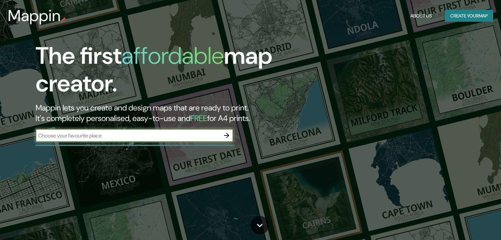  Describe the element at coordinates (469, 16) in the screenshot. I see `button: Create yourmap` at that location.